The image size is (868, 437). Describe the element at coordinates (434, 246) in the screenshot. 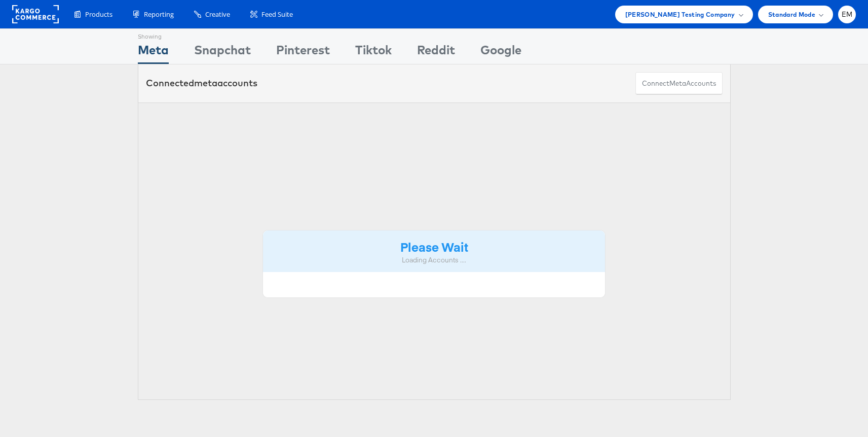

I see `strong: Please Wait` at that location.